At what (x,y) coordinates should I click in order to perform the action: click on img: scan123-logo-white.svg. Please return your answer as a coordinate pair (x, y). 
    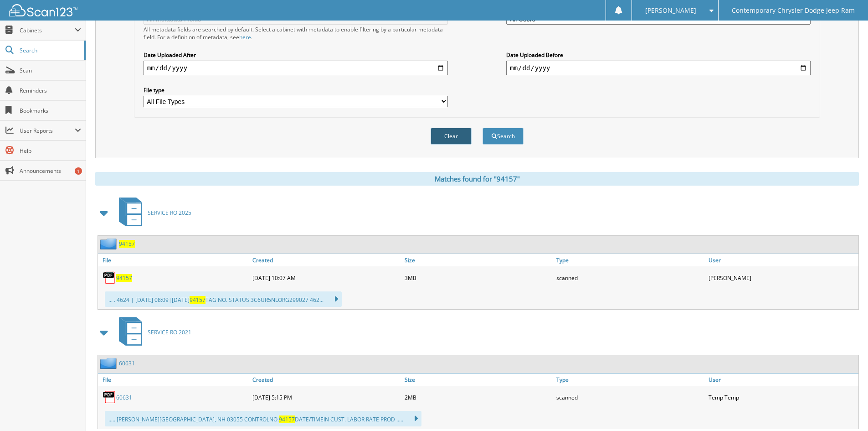
    Looking at the image, I should click on (43, 10).